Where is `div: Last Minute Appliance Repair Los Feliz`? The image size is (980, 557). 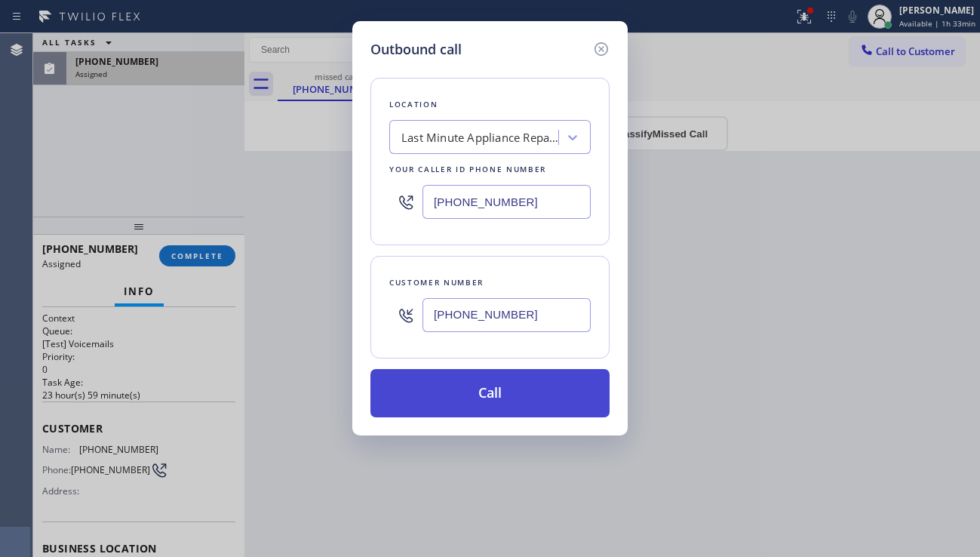 div: Last Minute Appliance Repair Los Feliz is located at coordinates (481, 137).